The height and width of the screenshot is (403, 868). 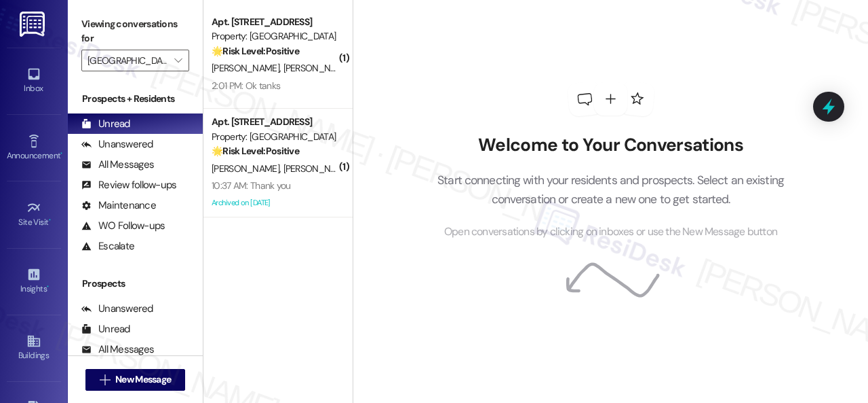 I want to click on div: Review follow-ups, so click(x=129, y=184).